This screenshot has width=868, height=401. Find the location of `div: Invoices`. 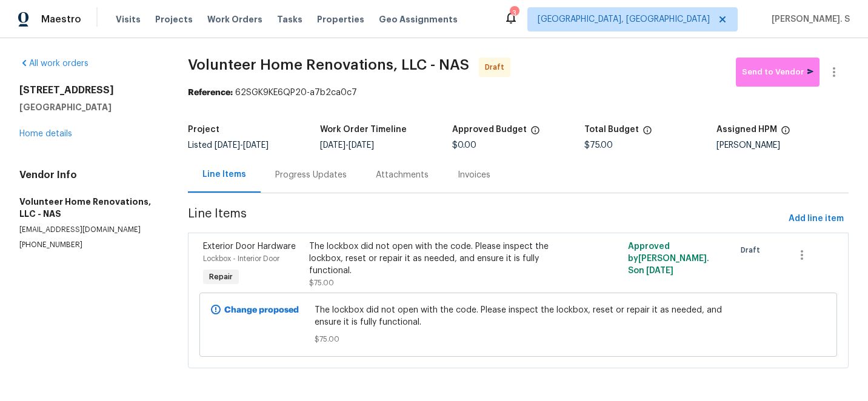

div: Invoices is located at coordinates (474, 175).